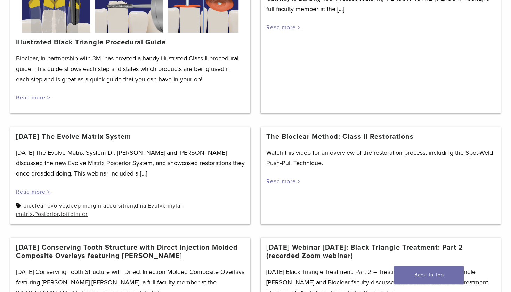  Describe the element at coordinates (429, 275) in the screenshot. I see `a: Back To Top` at that location.